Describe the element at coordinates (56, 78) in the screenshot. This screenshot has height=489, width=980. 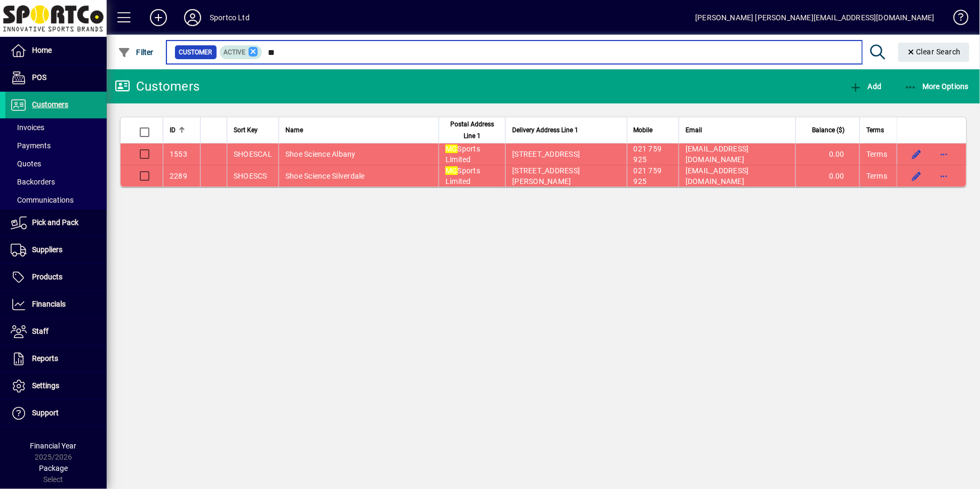
I see `a: POS` at that location.